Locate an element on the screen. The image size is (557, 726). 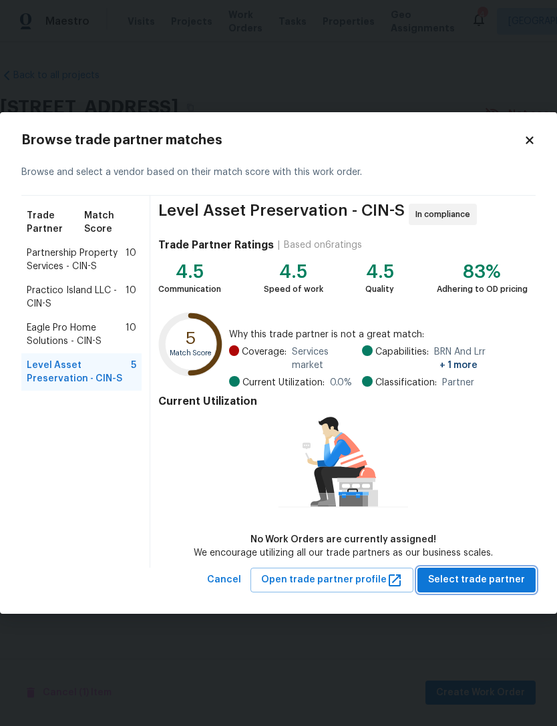
span: Partner is located at coordinates (458, 383).